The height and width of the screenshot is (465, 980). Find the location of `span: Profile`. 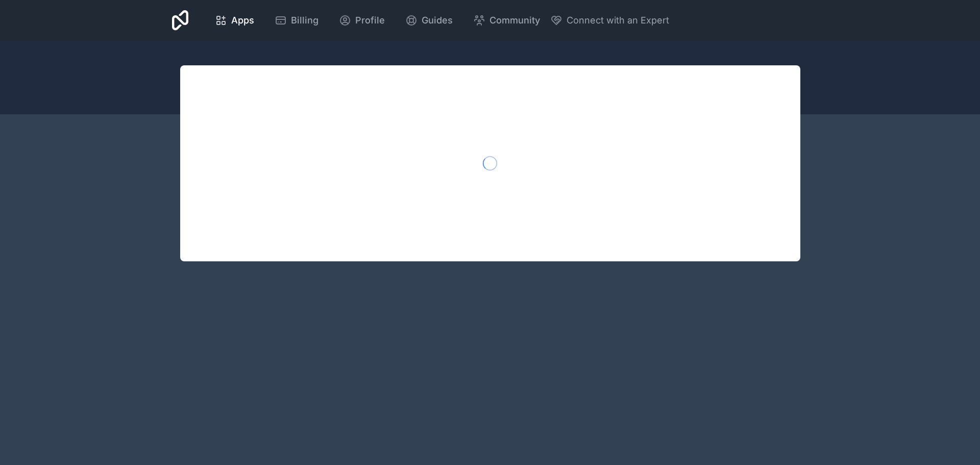

span: Profile is located at coordinates (370, 20).